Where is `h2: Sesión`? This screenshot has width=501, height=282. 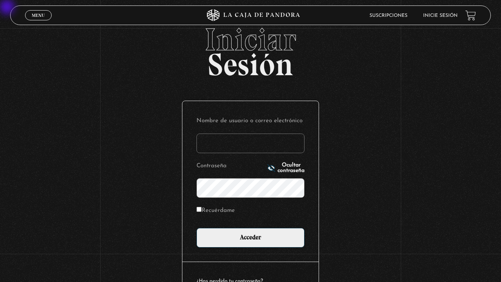 h2: Sesión is located at coordinates (250, 49).